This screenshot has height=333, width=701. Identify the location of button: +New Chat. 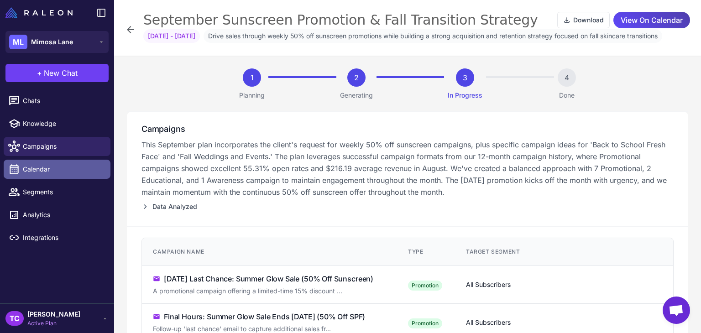
(57, 73).